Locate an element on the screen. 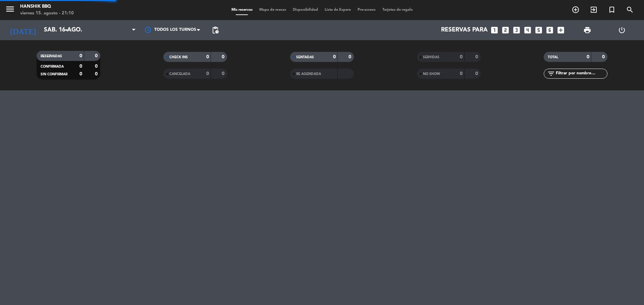  i: looks_one is located at coordinates (495, 30).